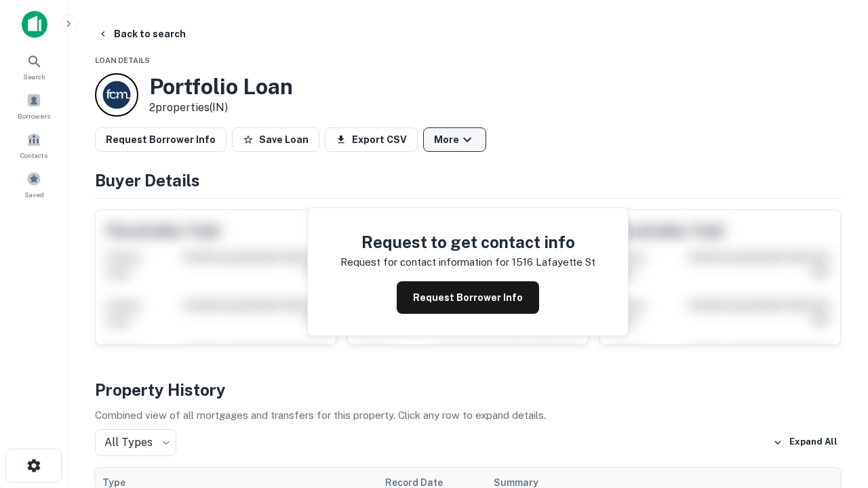 This screenshot has width=868, height=488. What do you see at coordinates (834, 369) in the screenshot?
I see `div: Chat Widget` at bounding box center [834, 369].